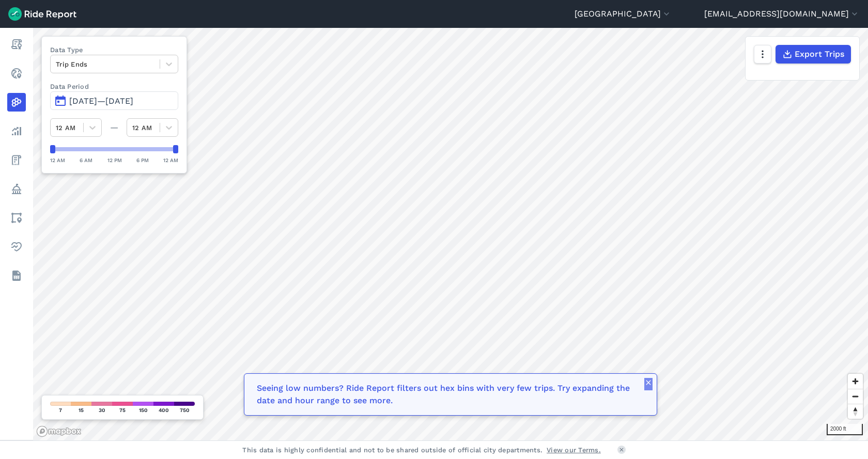 The image size is (868, 459). What do you see at coordinates (115, 160) in the screenshot?
I see `div: 12 PM` at bounding box center [115, 160].